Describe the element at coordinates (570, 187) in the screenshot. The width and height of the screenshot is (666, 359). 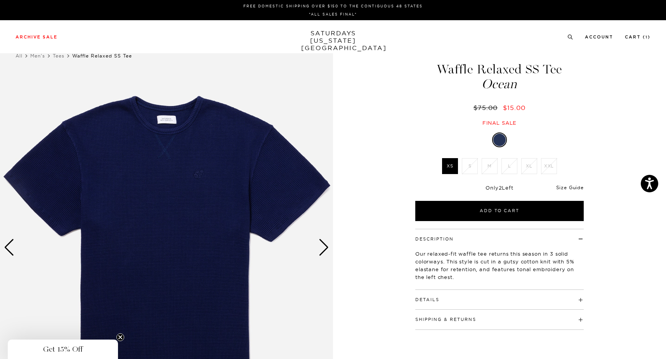
I see `a: Size Guide` at that location.